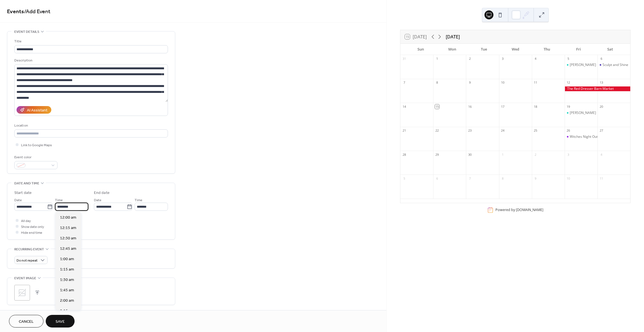 The image size is (644, 332). Describe the element at coordinates (67, 290) in the screenshot. I see `span: 1:45 am` at that location.